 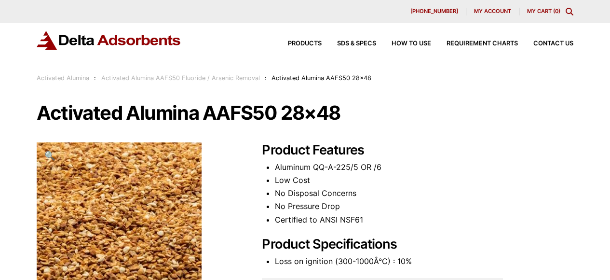 What do you see at coordinates (553, 43) in the screenshot?
I see `span: Contact Us` at bounding box center [553, 43].